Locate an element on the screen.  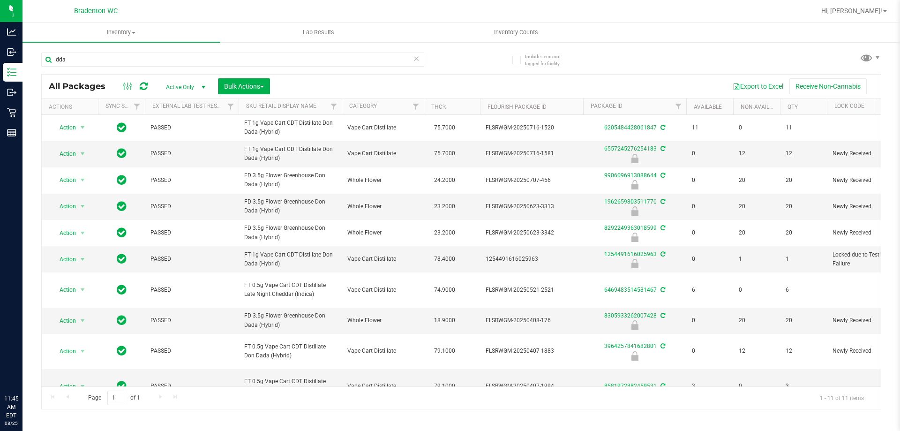
span: FLSRWGM-20250623-3342 is located at coordinates (532, 233).